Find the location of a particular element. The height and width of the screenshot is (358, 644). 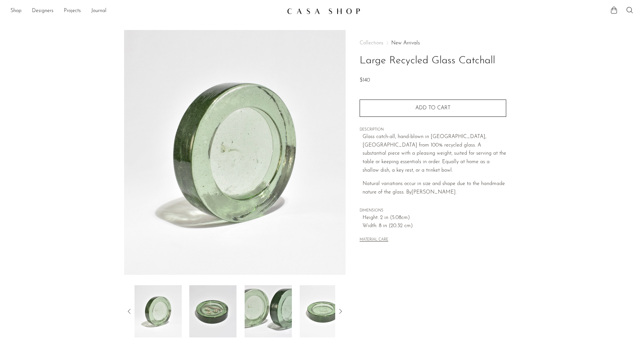

a: Designers is located at coordinates (43, 11).